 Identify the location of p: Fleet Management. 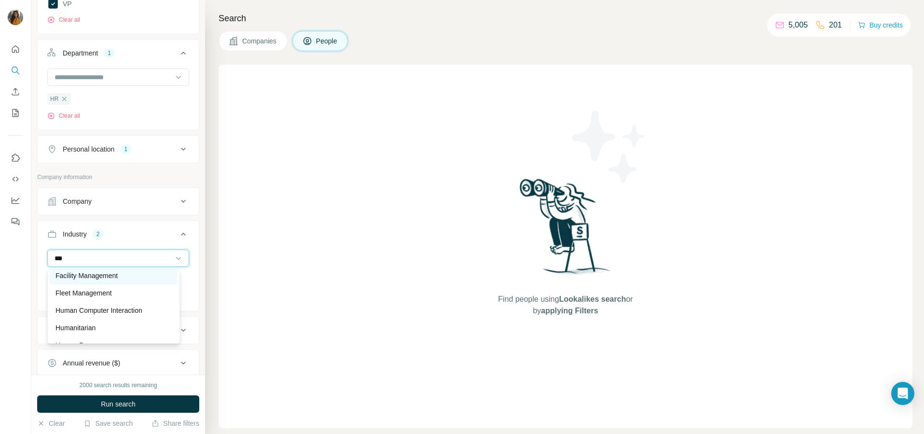
(83, 293).